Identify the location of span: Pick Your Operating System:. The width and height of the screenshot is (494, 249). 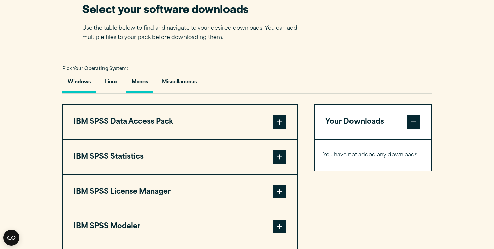
(95, 69).